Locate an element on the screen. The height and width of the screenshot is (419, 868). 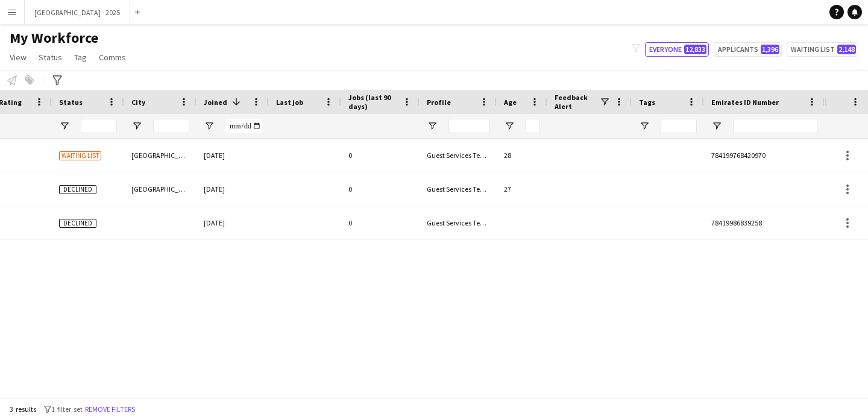
span: 78419986839258 is located at coordinates (736, 223).